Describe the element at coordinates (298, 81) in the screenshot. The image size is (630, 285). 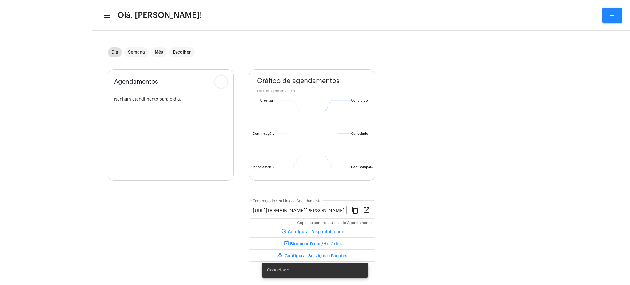
I see `span: Gráfico de agendamentos` at that location.